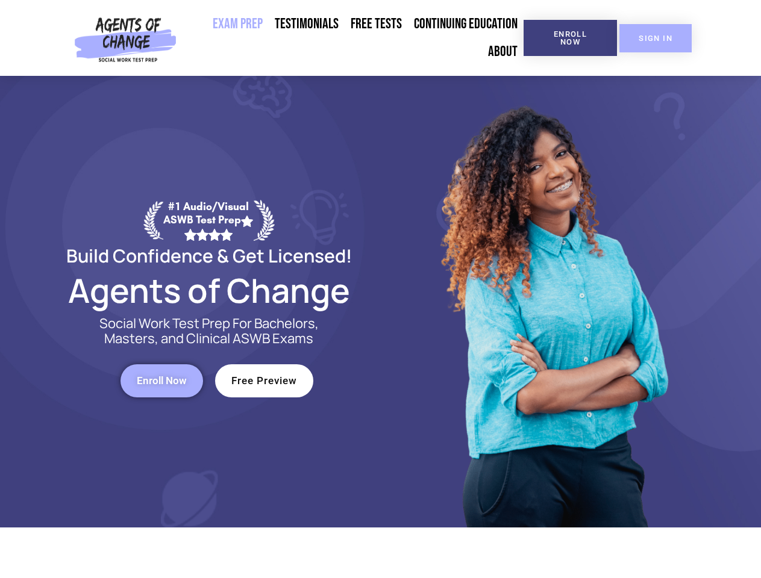 The width and height of the screenshot is (761, 578). Describe the element at coordinates (655, 38) in the screenshot. I see `a: SIGN IN` at that location.